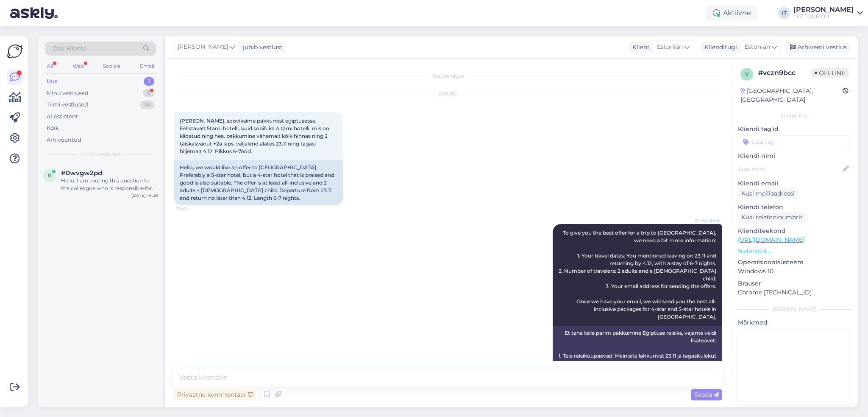  I want to click on span: AI Assistent, so click(704, 220).